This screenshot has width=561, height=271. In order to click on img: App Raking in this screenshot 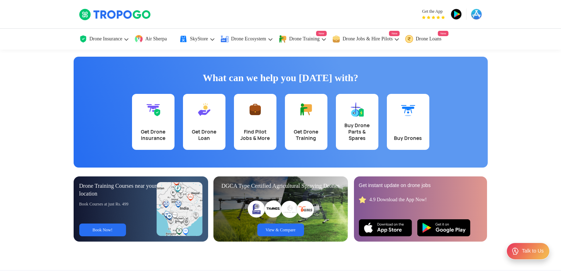, I will do `click(433, 17)`.